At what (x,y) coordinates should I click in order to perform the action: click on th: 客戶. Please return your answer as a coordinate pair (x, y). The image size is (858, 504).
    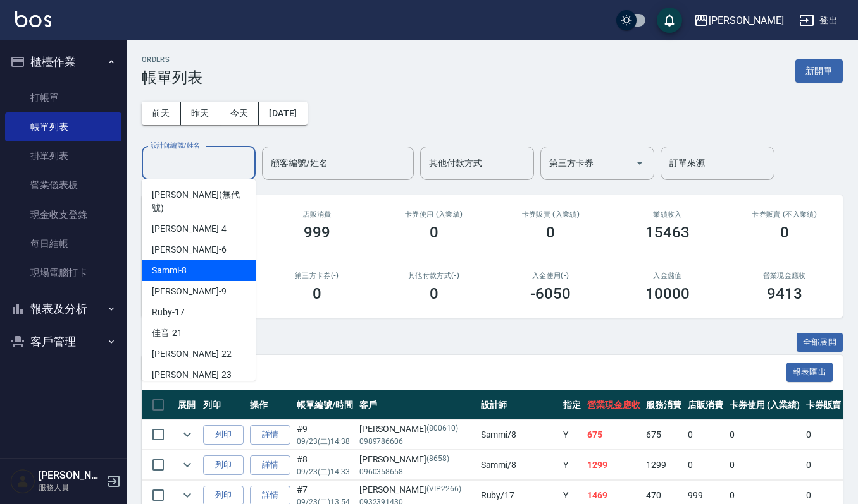
    Looking at the image, I should click on (417, 406).